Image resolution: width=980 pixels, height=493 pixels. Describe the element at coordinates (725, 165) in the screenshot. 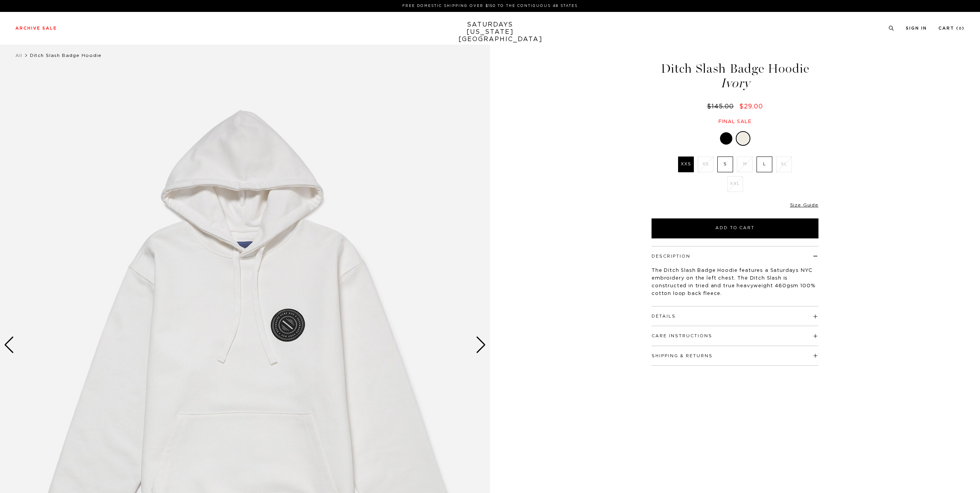

I see `label: S` at that location.